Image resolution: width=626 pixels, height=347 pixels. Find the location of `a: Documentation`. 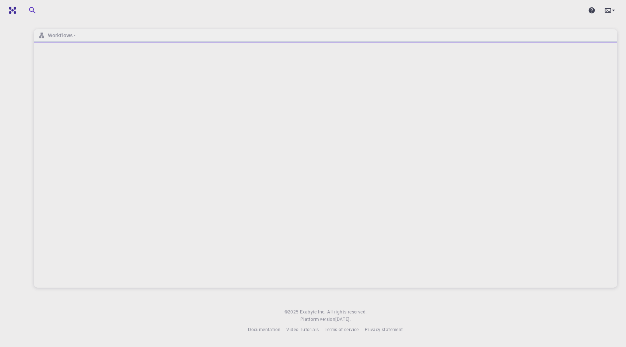

a: Documentation is located at coordinates (264, 329).